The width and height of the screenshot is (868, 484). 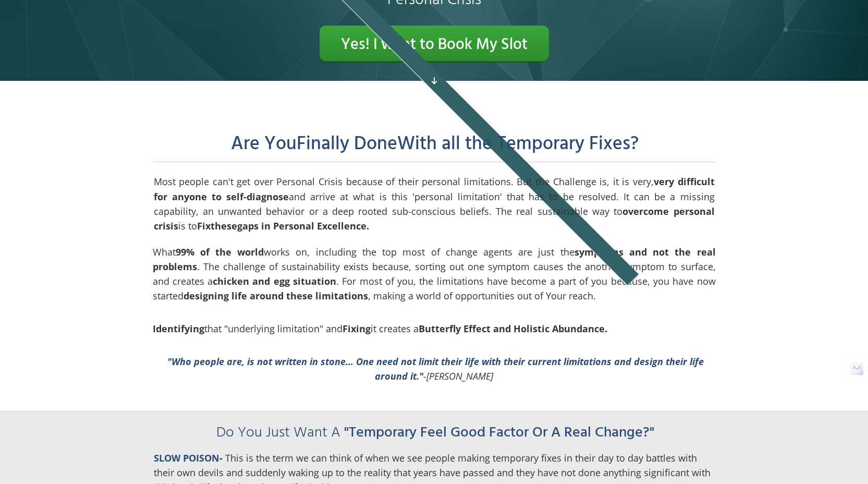 What do you see at coordinates (276, 296) in the screenshot?
I see `span: designing life around these limitations` at bounding box center [276, 296].